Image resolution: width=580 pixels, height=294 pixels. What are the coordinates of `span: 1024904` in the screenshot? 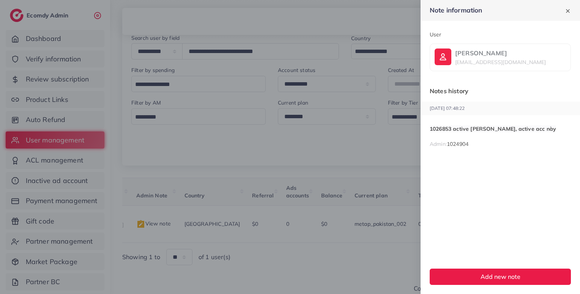 It's located at (457, 144).